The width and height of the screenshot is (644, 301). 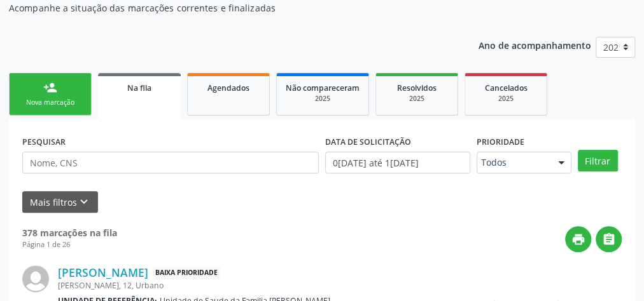 What do you see at coordinates (578, 239) in the screenshot?
I see `button: print` at bounding box center [578, 239].